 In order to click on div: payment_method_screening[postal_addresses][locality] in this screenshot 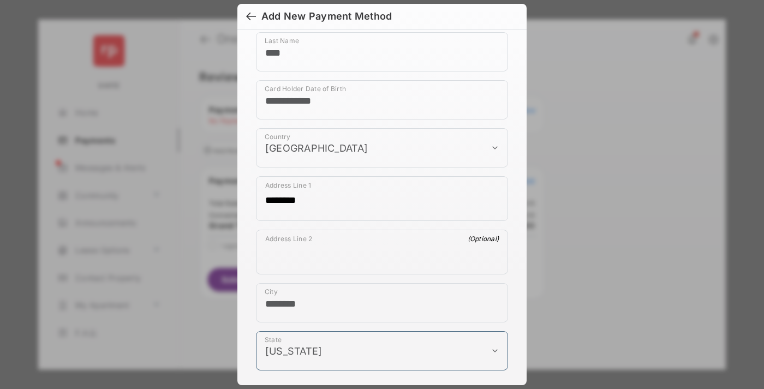, I will do `click(382, 303)`.